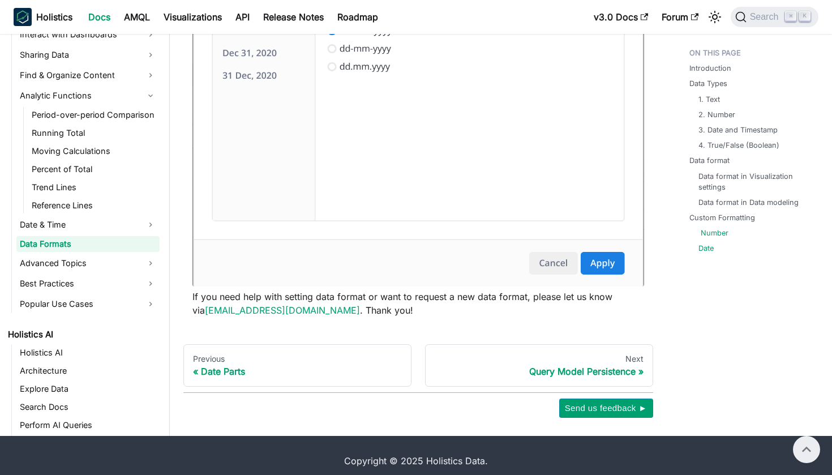  What do you see at coordinates (706, 248) in the screenshot?
I see `a: Date` at bounding box center [706, 248].